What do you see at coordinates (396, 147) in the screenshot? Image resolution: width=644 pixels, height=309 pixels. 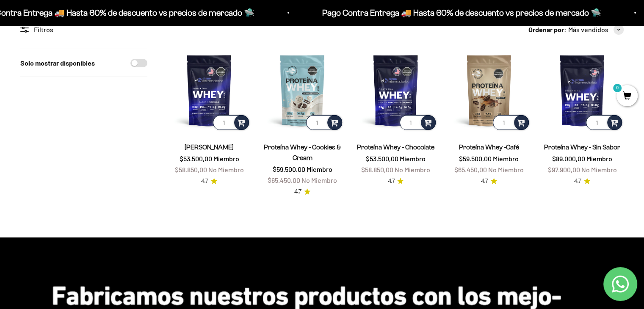 I see `a: Proteína Whey - Chocolate` at bounding box center [396, 147].